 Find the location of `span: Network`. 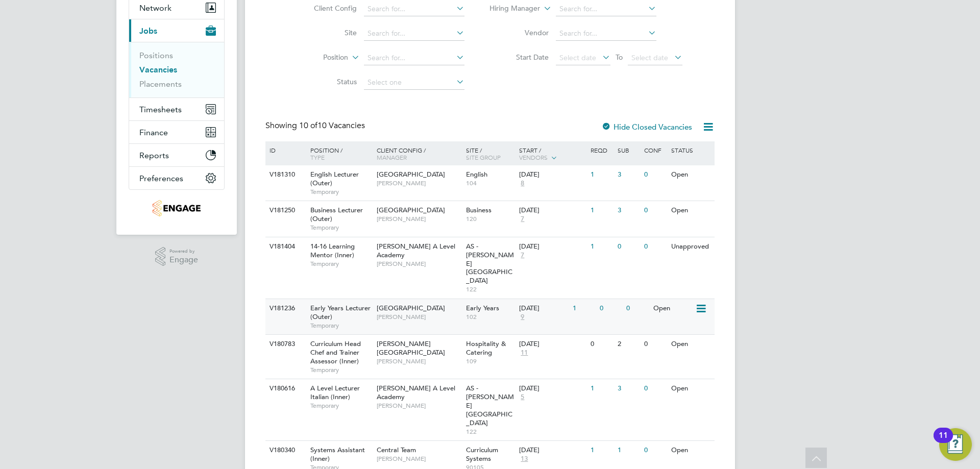

span: Network is located at coordinates (155, 8).